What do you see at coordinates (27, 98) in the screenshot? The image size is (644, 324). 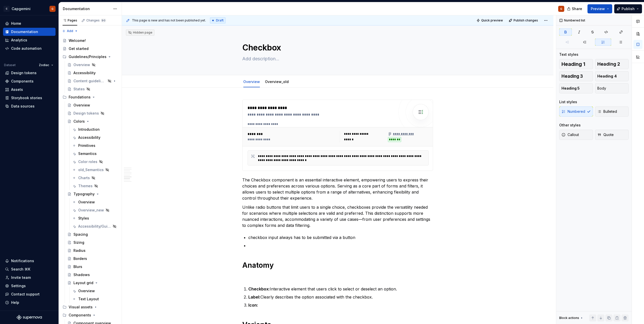 I see `div: Storybook stories` at bounding box center [27, 98].